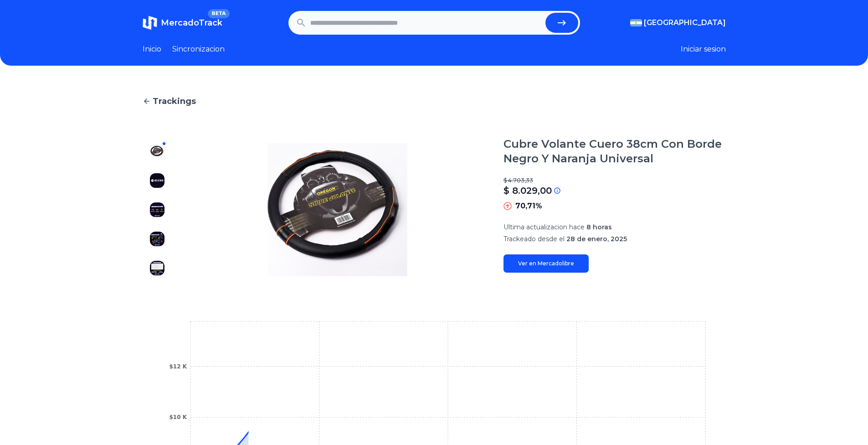 The width and height of the screenshot is (868, 445). What do you see at coordinates (529, 206) in the screenshot?
I see `p: 70,71%` at bounding box center [529, 206].